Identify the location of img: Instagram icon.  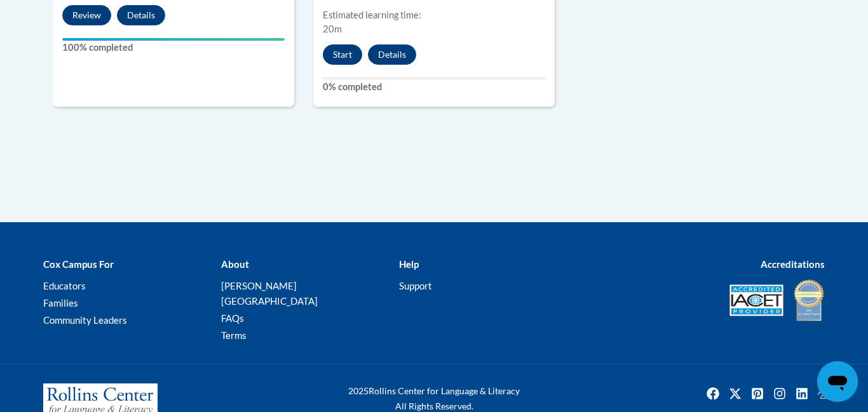
(780, 394).